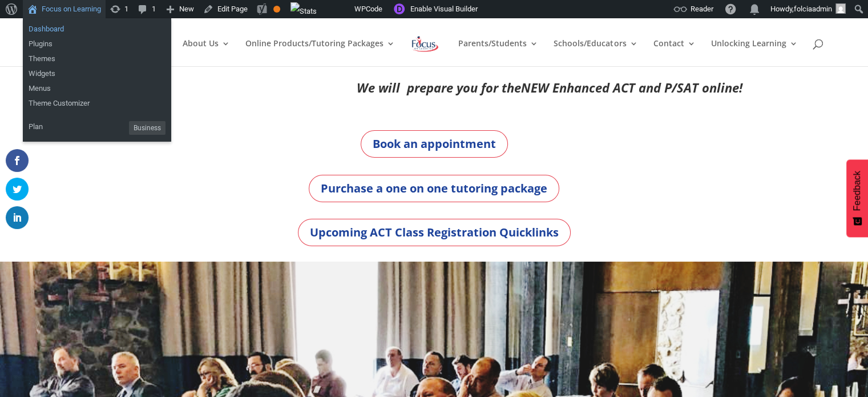  I want to click on button: Feedback - Show survey, so click(857, 198).